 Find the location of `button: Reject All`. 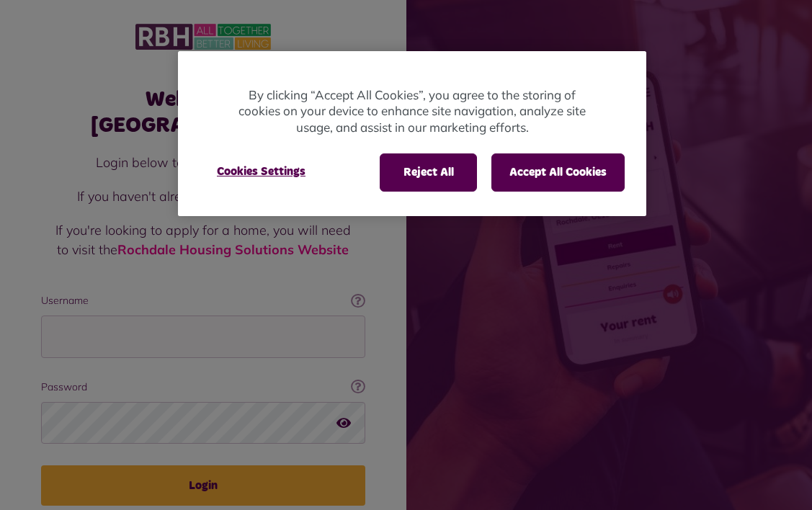

button: Reject All is located at coordinates (428, 172).